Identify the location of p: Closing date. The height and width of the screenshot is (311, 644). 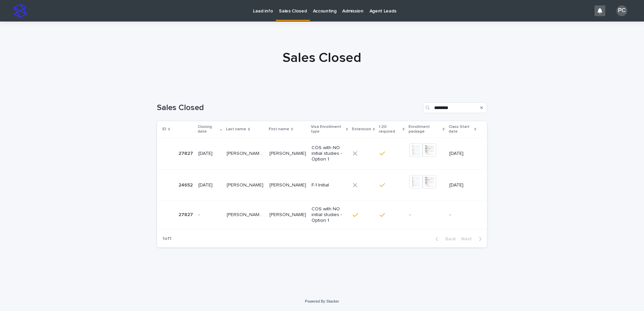
(208, 129).